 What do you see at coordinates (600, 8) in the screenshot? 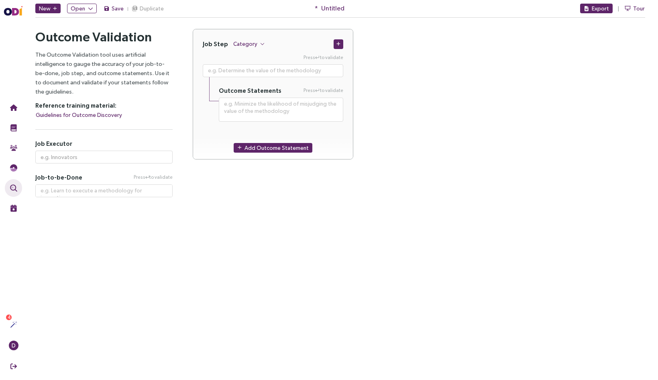
I see `span: Export` at bounding box center [600, 8].